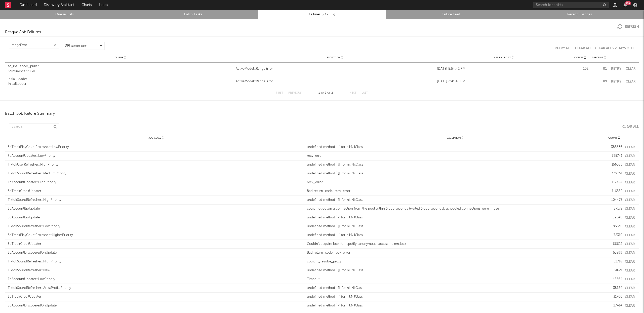  What do you see at coordinates (23, 32) in the screenshot?
I see `div: Resque Job Failures` at bounding box center [23, 32].